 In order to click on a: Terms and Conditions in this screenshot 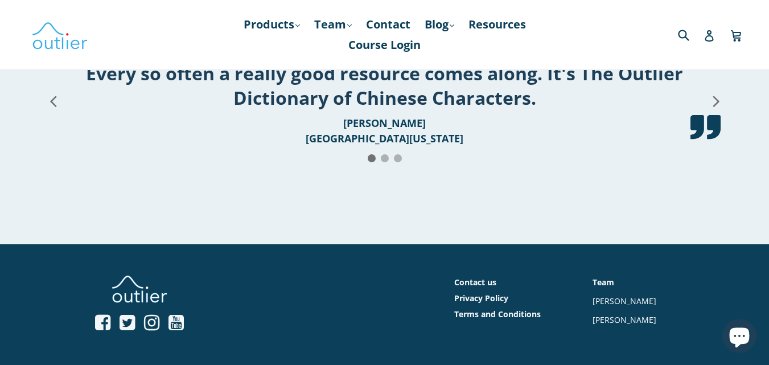, I will do `click(498, 314)`.